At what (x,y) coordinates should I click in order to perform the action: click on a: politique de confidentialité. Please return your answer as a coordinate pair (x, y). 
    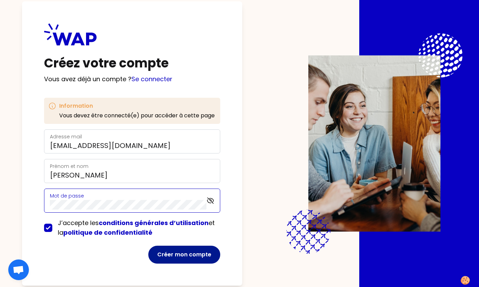
    Looking at the image, I should click on (108, 232).